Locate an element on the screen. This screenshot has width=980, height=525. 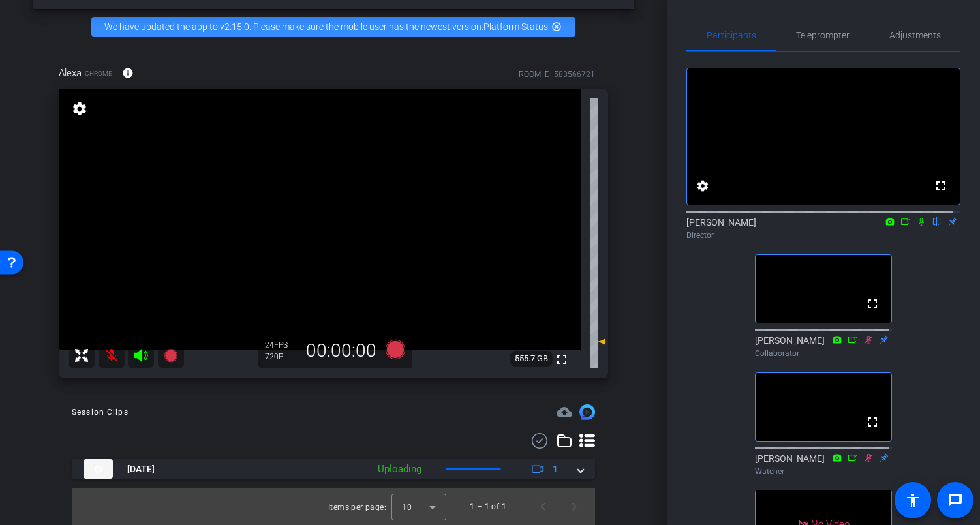
div: Watcher is located at coordinates (824, 472).